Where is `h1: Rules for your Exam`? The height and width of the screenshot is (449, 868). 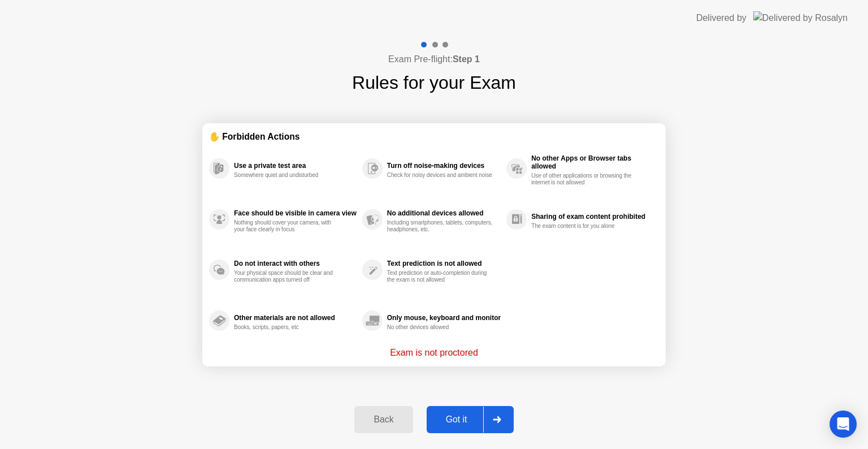
h1: Rules for your Exam is located at coordinates (434, 83).